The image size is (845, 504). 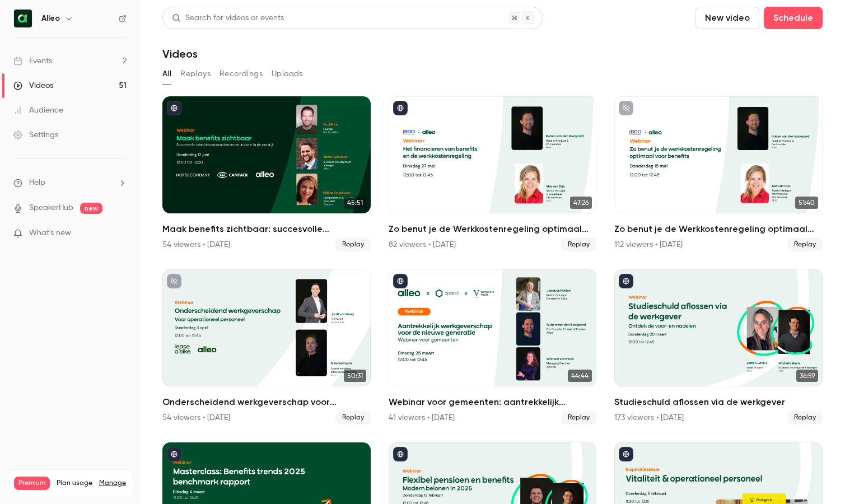 I want to click on span: Plan usage, so click(x=75, y=483).